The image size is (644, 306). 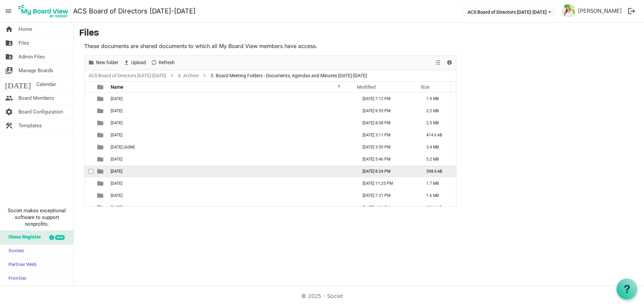 What do you see at coordinates (359, 33) in the screenshot?
I see `h3: Files` at bounding box center [359, 33].